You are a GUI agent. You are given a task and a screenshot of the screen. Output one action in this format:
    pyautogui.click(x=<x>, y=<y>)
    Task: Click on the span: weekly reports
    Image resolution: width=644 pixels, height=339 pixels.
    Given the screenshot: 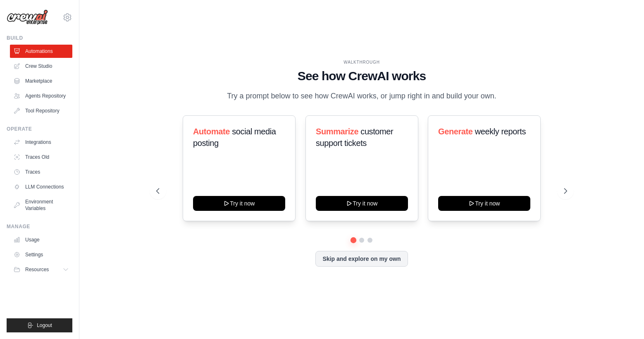 What is the action you would take?
    pyautogui.click(x=500, y=131)
    